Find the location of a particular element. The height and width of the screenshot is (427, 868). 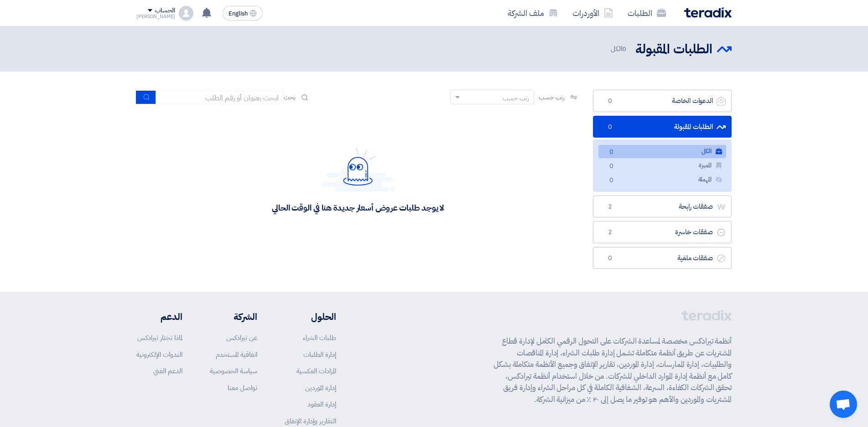

span: رتب حسب is located at coordinates (551, 97).